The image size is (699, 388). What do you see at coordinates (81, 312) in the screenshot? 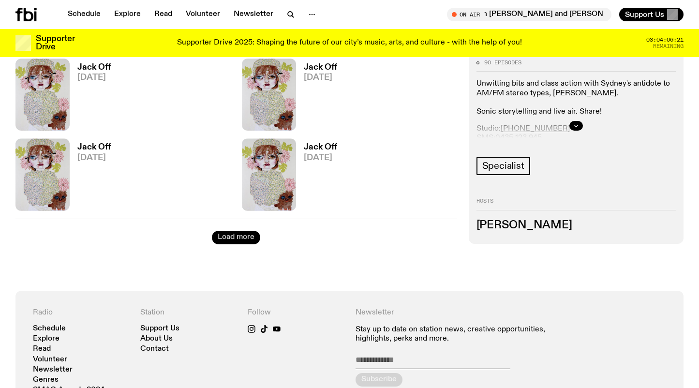
I see `h4: Radio` at bounding box center [81, 312].